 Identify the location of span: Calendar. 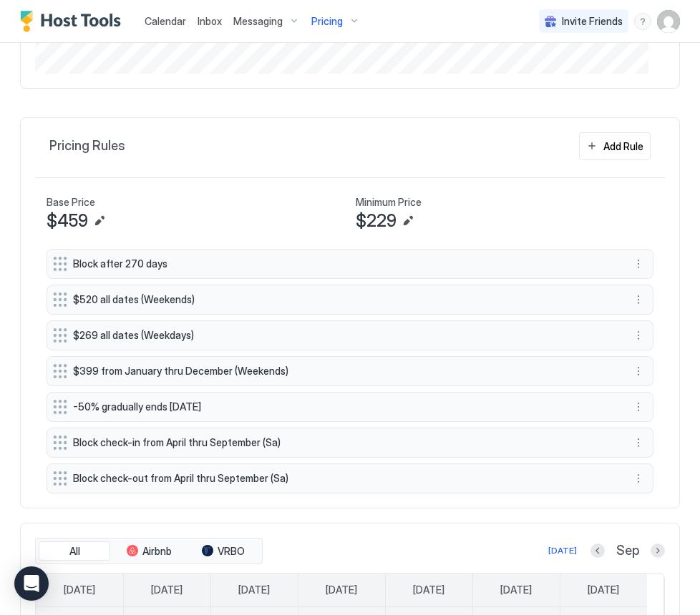
(165, 21).